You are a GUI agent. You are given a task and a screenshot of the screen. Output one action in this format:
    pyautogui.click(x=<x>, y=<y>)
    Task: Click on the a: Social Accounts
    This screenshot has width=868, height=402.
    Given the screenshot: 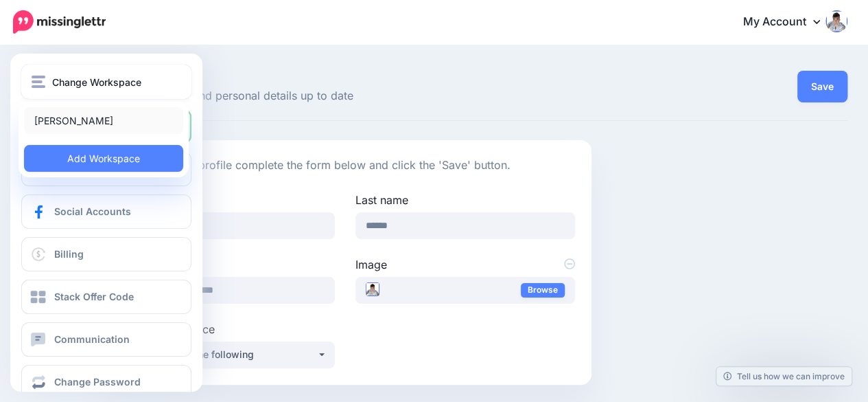 What is the action you would take?
    pyautogui.click(x=106, y=211)
    